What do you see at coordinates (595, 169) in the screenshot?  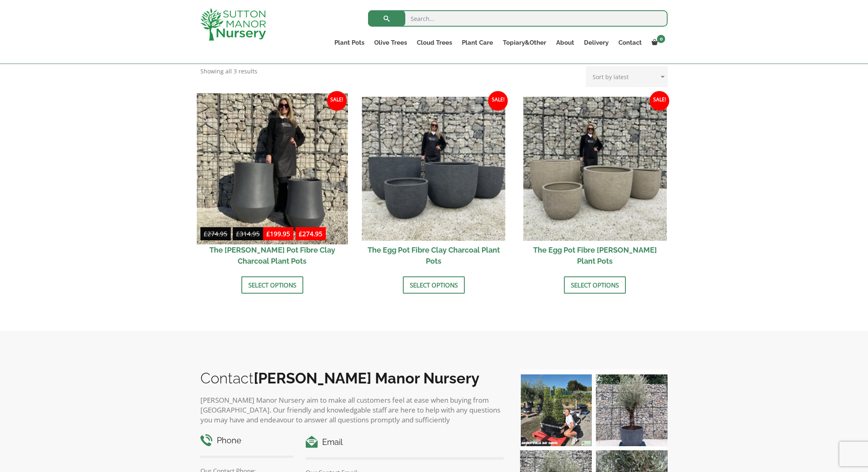 I see `img: The Egg Pot Fibre Clay Champagne Plant Pots` at bounding box center [595, 169].